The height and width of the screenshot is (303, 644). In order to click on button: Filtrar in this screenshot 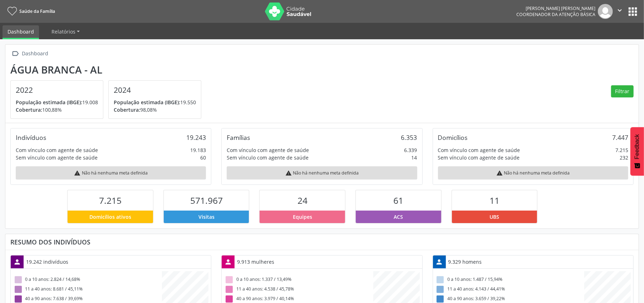, I will do `click(622, 91)`.